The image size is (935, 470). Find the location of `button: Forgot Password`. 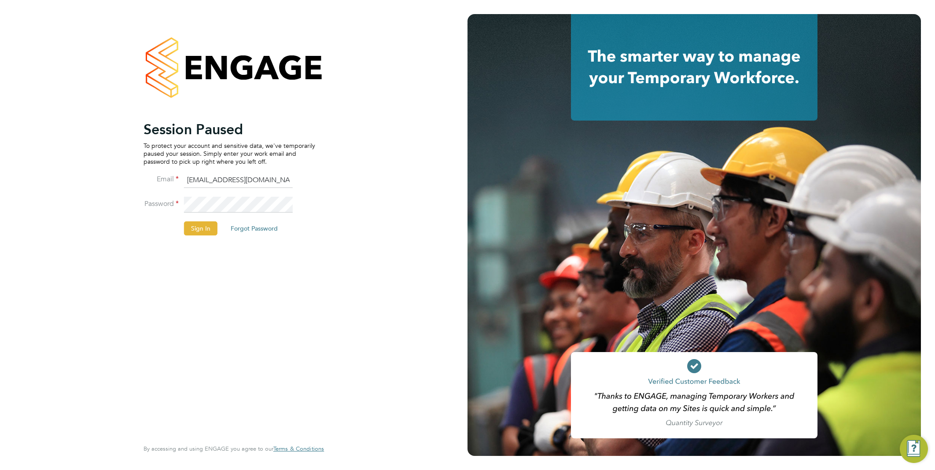

button: Forgot Password is located at coordinates (254, 228).